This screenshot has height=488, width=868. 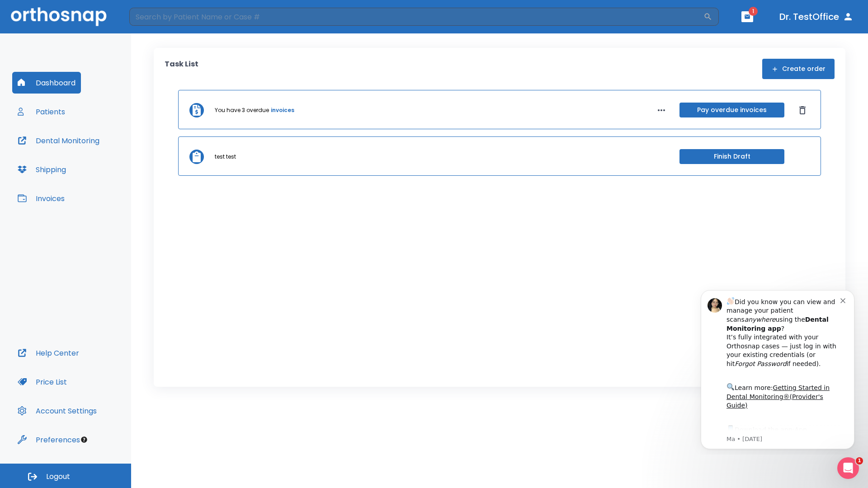 I want to click on button: Dr. TestOffice, so click(x=817, y=16).